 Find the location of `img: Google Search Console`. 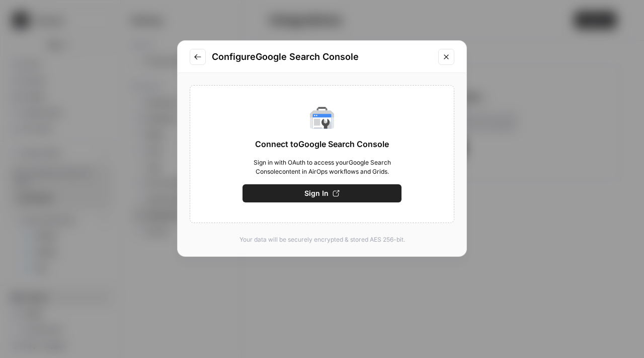

img: Google Search Console is located at coordinates (322, 118).